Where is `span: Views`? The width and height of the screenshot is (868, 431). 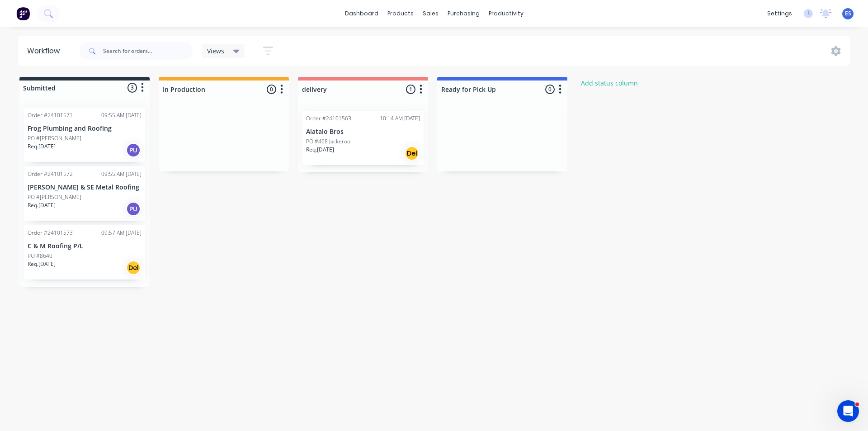
span: Views is located at coordinates (216, 50).